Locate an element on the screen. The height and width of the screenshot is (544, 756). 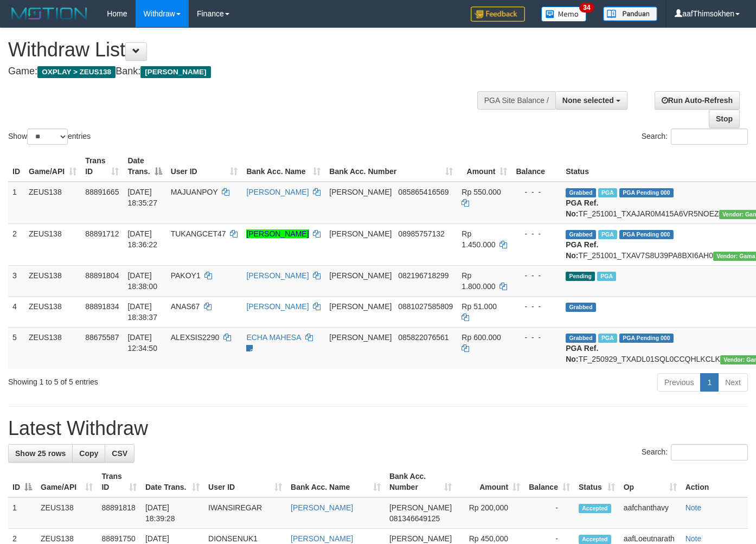
th: Bank Acc. Name: activate to sort column ascending is located at coordinates (283, 166).